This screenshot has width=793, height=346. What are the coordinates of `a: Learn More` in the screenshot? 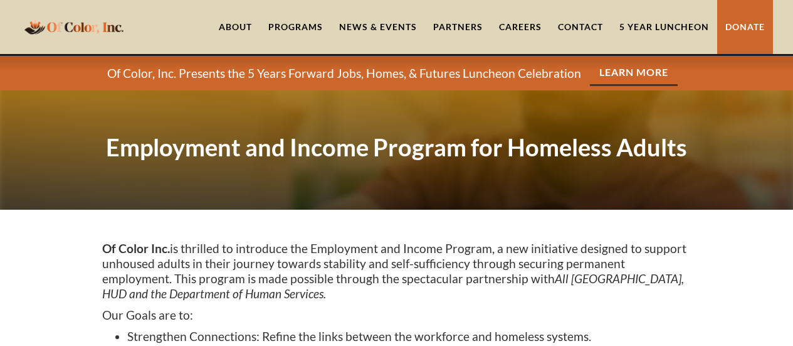 It's located at (634, 73).